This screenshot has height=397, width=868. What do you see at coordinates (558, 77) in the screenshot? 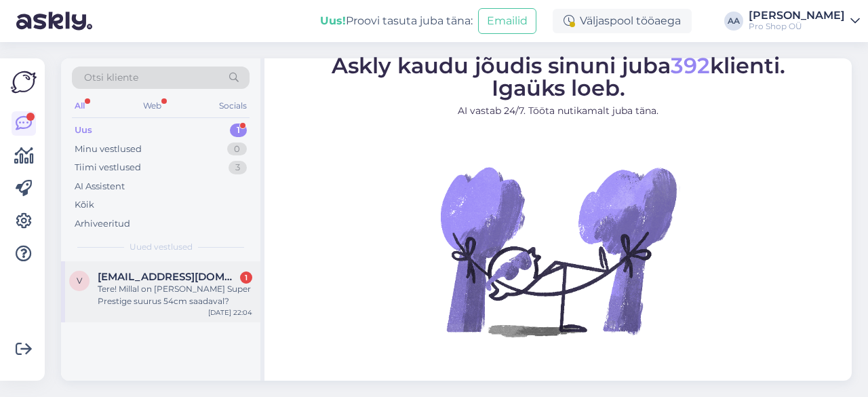
I see `span: Askly kaudu jõudis sinuni juba klienti. Igaüks loeb.` at bounding box center [558, 77].